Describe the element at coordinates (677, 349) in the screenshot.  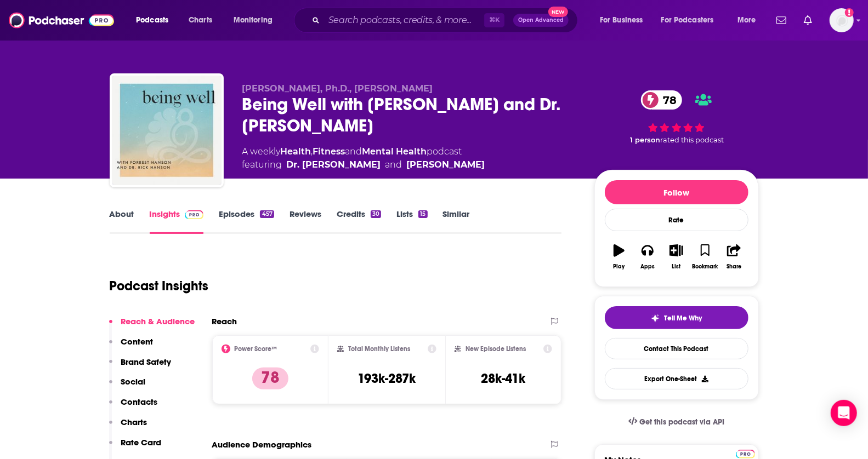
I see `a: Contact This Podcast` at that location.